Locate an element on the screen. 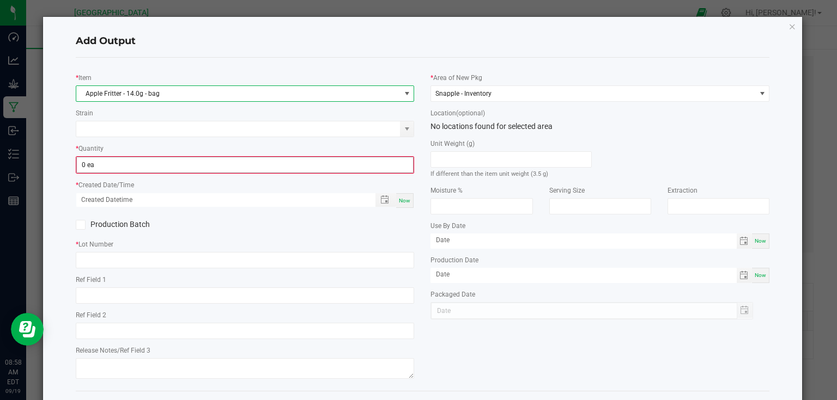 This screenshot has width=837, height=400. label: Strain is located at coordinates (84, 113).